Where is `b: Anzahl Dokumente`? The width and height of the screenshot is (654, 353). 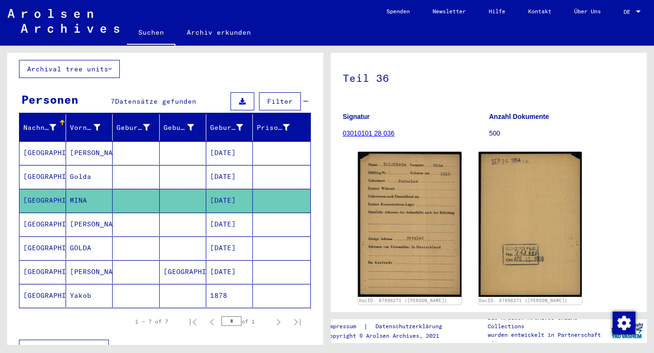 b: Anzahl Dokumente is located at coordinates (519, 116).